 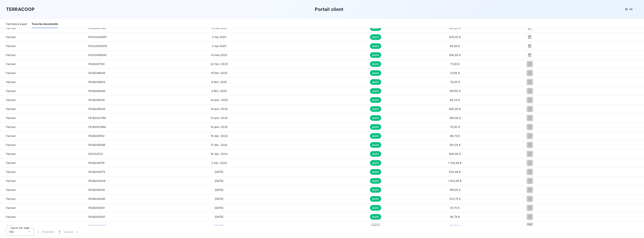 What do you see at coordinates (97, 91) in the screenshot?
I see `span: FA06246460` at bounding box center [97, 91].